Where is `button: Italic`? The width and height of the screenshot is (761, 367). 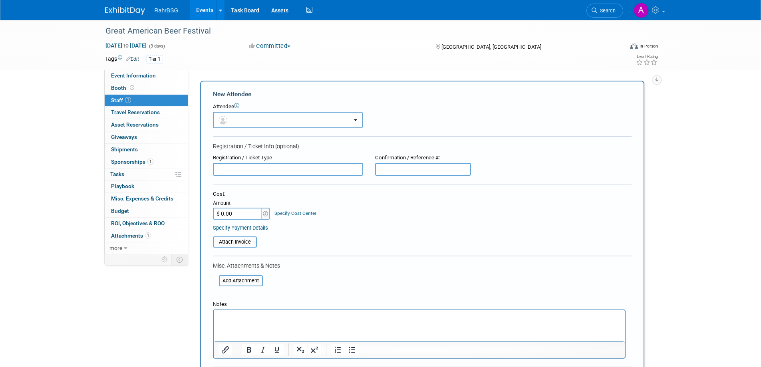
button: Italic is located at coordinates (263, 350).